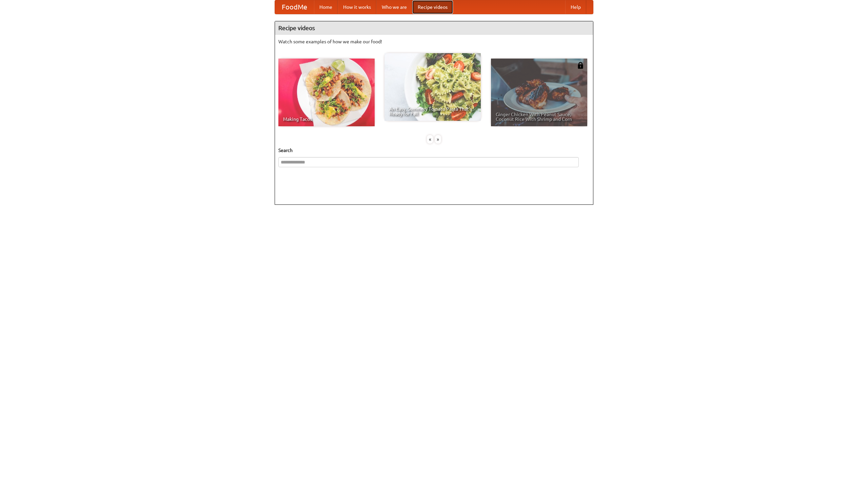 This screenshot has height=479, width=868. Describe the element at coordinates (394, 7) in the screenshot. I see `a: Who we are` at that location.